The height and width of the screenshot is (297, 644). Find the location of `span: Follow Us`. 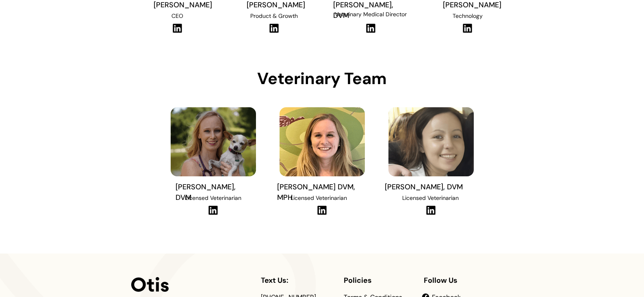

span: Follow Us is located at coordinates (440, 280).